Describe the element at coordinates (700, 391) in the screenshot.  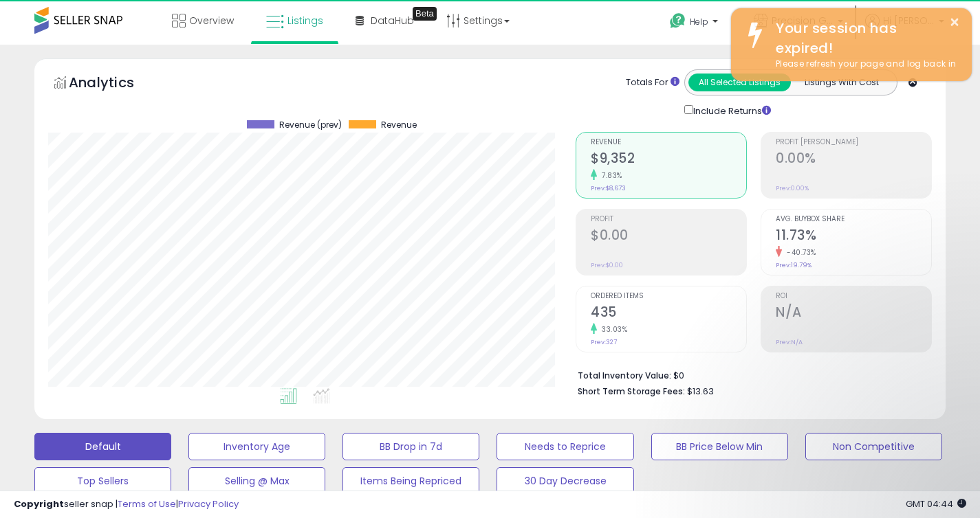
I see `span: $13.63` at that location.